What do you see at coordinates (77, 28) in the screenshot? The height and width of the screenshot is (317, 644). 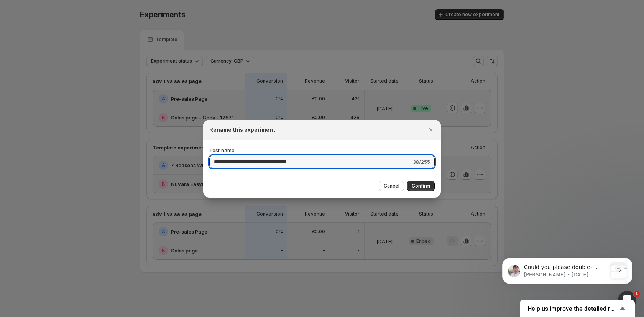 I see `div: message notification from Antony, 3d ago. Could you please double-check the selected timeframe? I...` at bounding box center [77, 28].